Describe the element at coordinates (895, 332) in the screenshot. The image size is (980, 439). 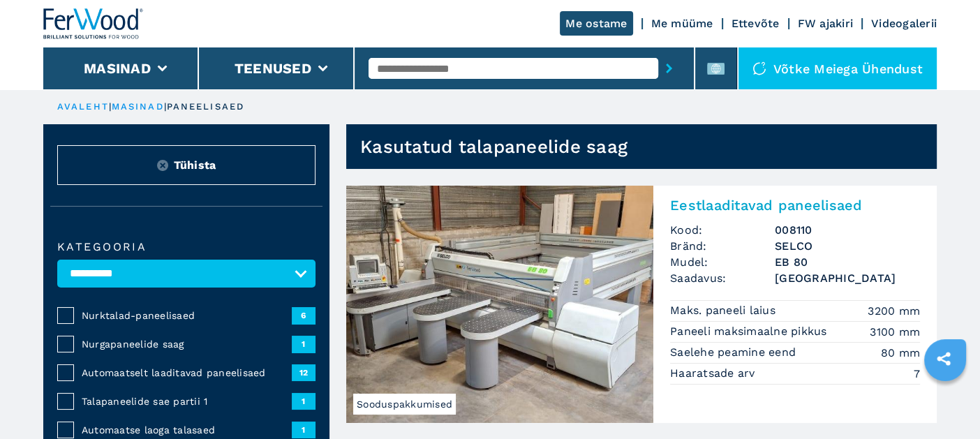
I see `font: 3100 mm` at that location.